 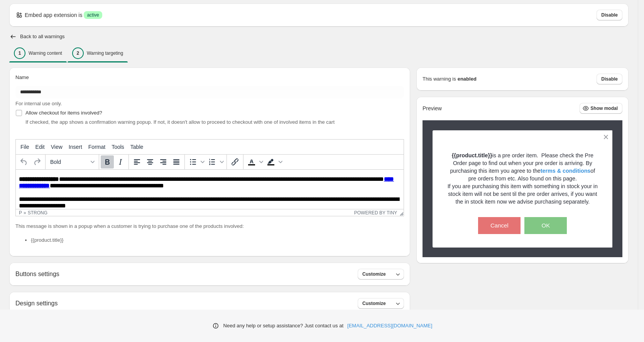 I want to click on h2: Buttons settings, so click(x=37, y=274).